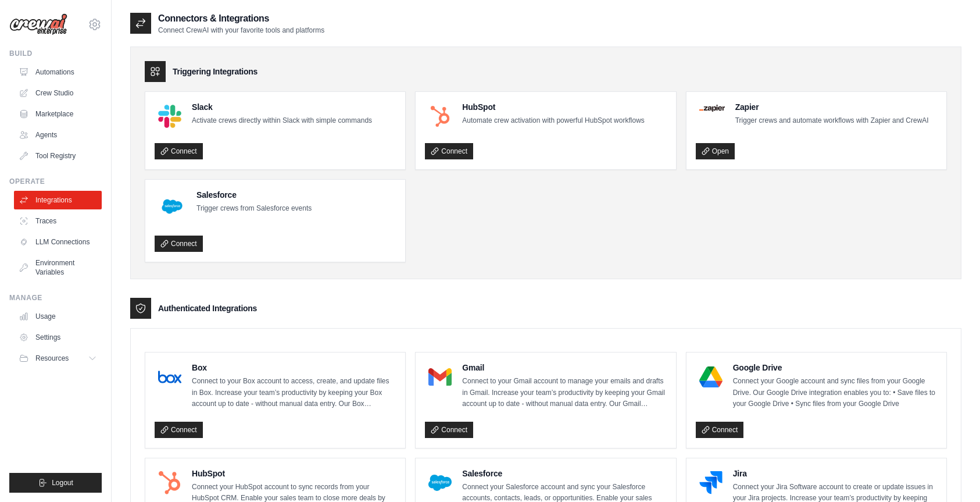 This screenshot has width=980, height=502. What do you see at coordinates (62, 482) in the screenshot?
I see `span: Logout` at bounding box center [62, 482].